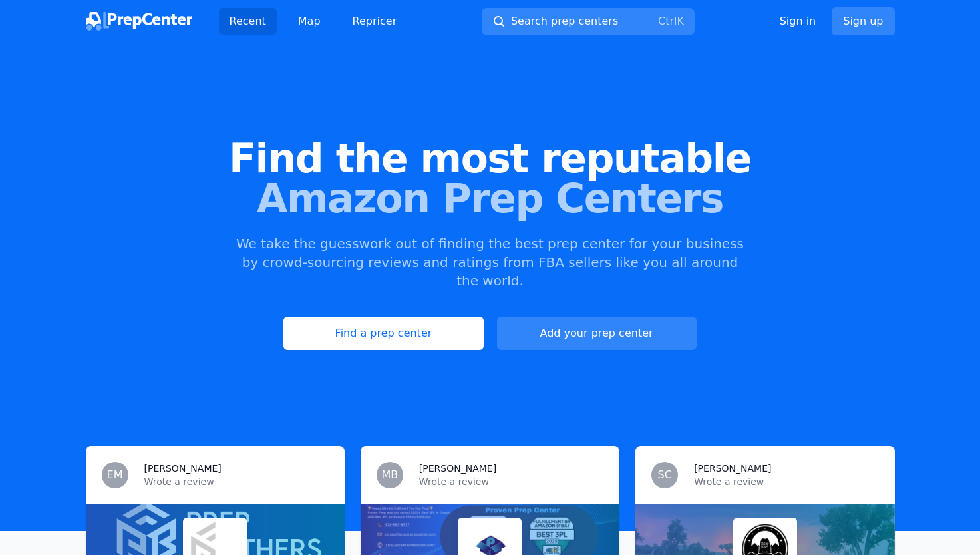  What do you see at coordinates (139, 21) in the screenshot?
I see `a: PrepCenter` at bounding box center [139, 21].